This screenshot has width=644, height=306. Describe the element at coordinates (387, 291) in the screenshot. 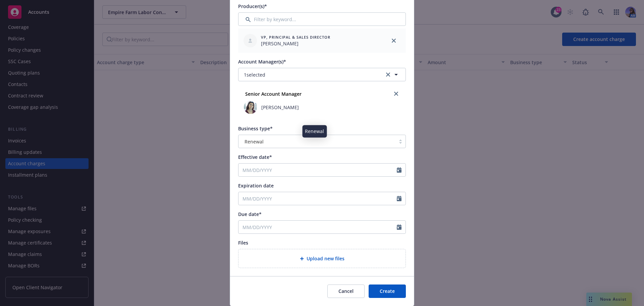

I see `span: Create` at that location.